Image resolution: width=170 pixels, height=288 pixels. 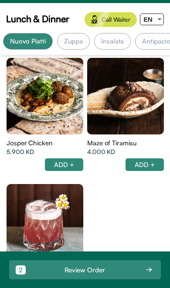 I want to click on span: Maze of Tiramisu, so click(x=111, y=143).